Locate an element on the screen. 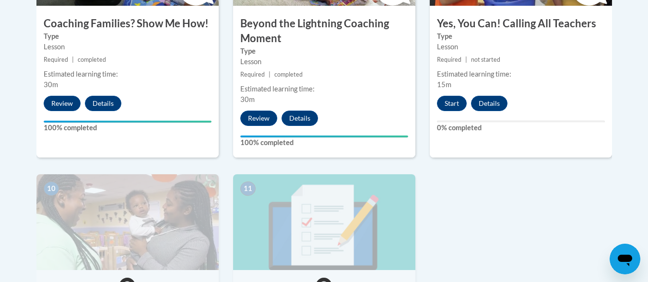 The image size is (648, 282). label: 0% completed is located at coordinates (521, 128).